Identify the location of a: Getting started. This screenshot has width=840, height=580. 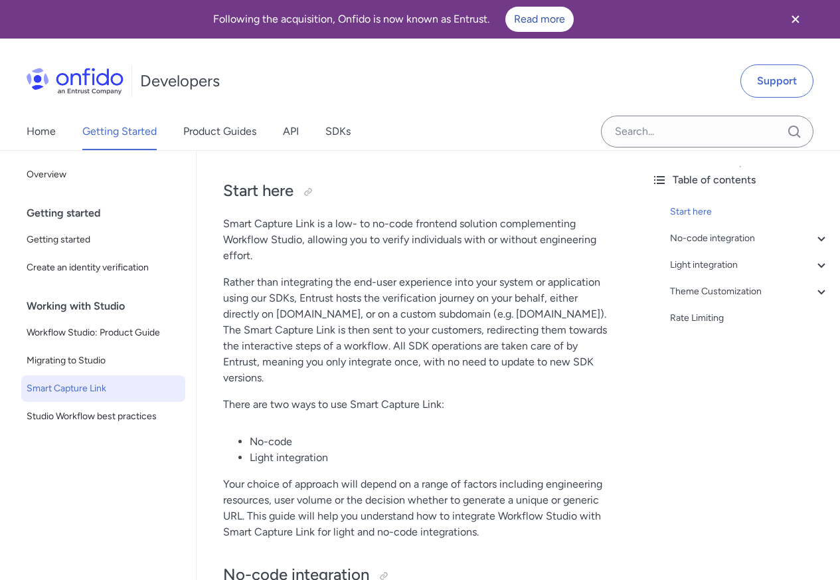
(103, 240).